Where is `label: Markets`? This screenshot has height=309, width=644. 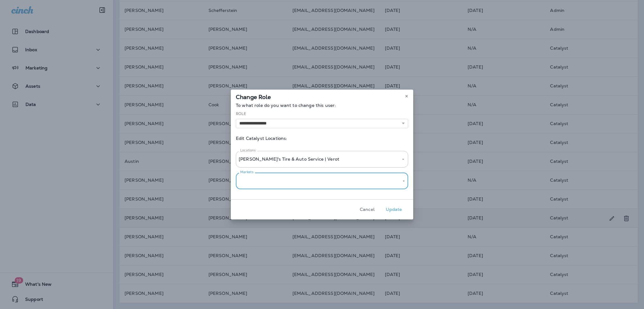
label: Markets is located at coordinates (247, 172).